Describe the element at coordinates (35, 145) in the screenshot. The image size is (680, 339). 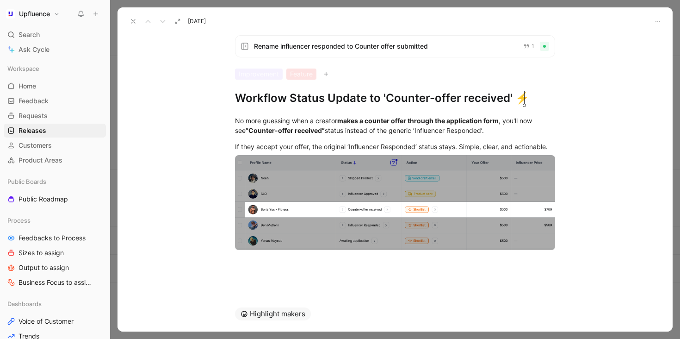
I see `span: Customers` at that location.